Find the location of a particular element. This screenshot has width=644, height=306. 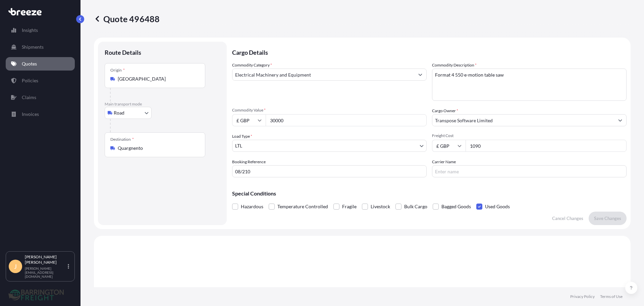

a: Quotes is located at coordinates (40, 63).